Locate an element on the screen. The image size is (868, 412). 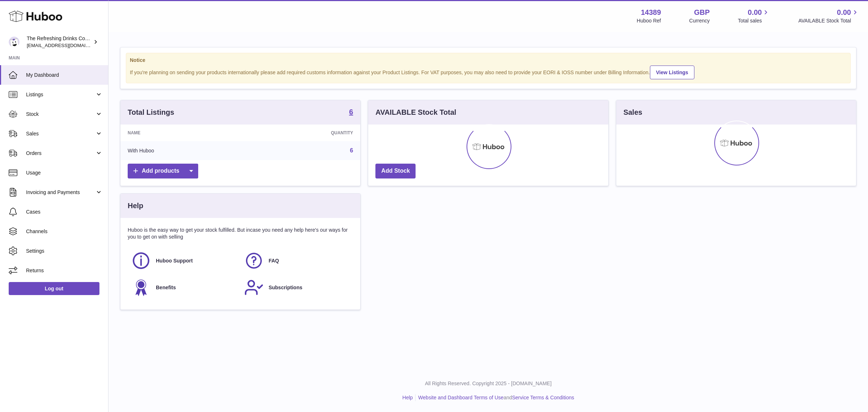
span: Cases is located at coordinates (64, 212).